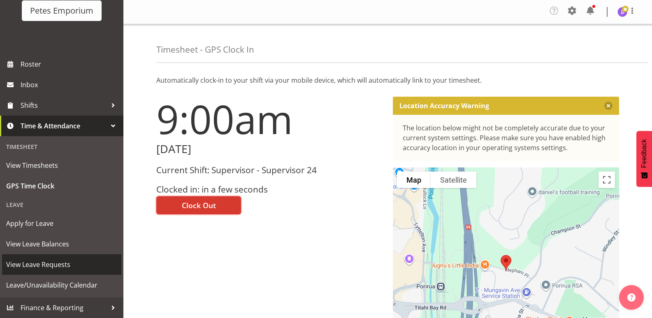  I want to click on div: Petes Emporium, so click(62, 11).